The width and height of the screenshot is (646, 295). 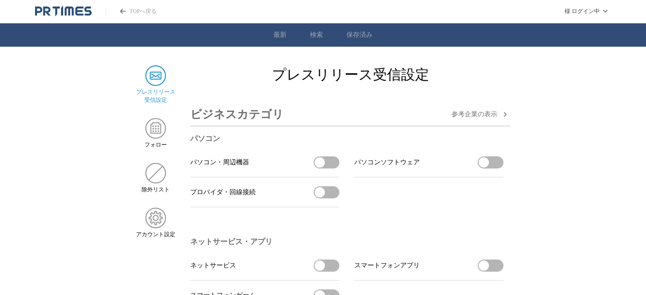 I want to click on h3: パソコン, so click(x=347, y=139).